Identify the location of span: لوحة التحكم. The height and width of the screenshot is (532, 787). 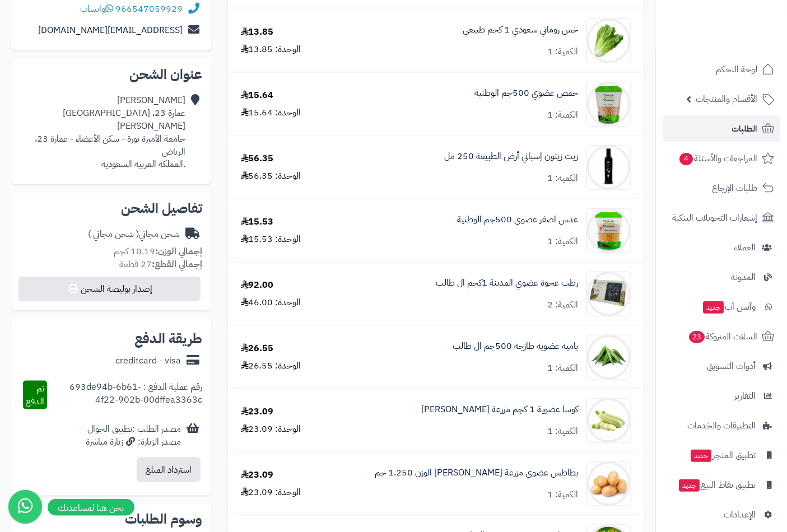
(737, 69).